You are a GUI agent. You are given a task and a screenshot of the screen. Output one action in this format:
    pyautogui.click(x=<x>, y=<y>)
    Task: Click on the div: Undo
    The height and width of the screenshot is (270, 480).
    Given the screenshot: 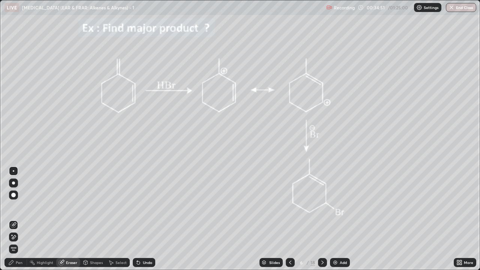 What is the action you would take?
    pyautogui.click(x=147, y=262)
    